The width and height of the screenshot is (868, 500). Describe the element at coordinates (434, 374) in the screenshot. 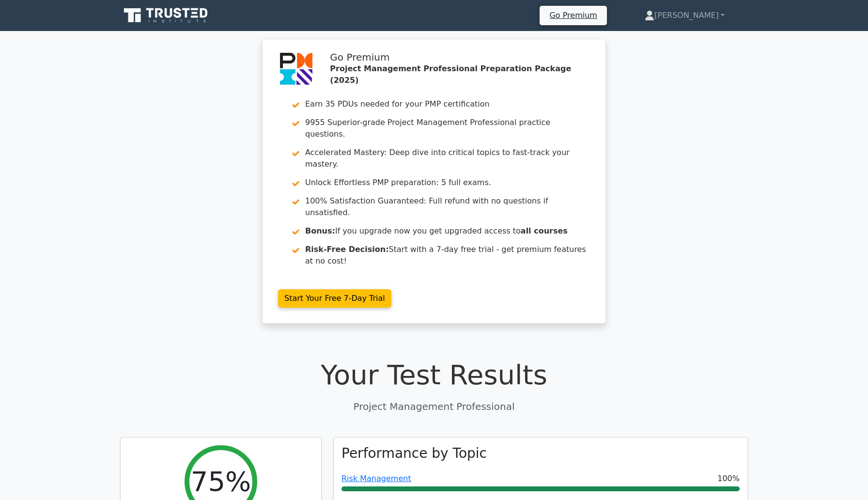

I see `h1: Your Test Results` at that location.